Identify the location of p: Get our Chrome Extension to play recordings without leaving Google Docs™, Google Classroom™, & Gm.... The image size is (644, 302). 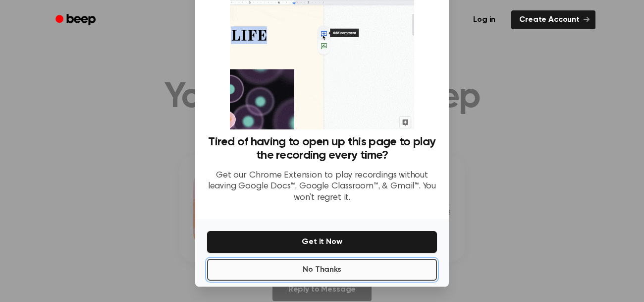
(322, 187).